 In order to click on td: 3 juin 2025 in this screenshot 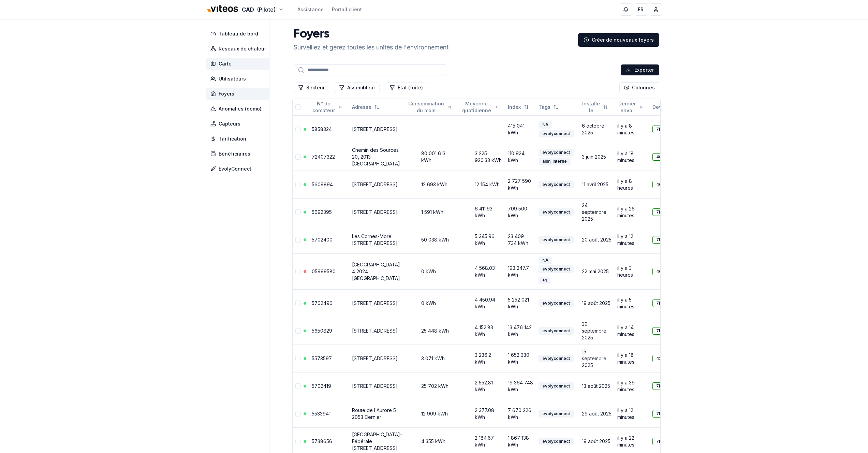, I will do `click(597, 156)`.